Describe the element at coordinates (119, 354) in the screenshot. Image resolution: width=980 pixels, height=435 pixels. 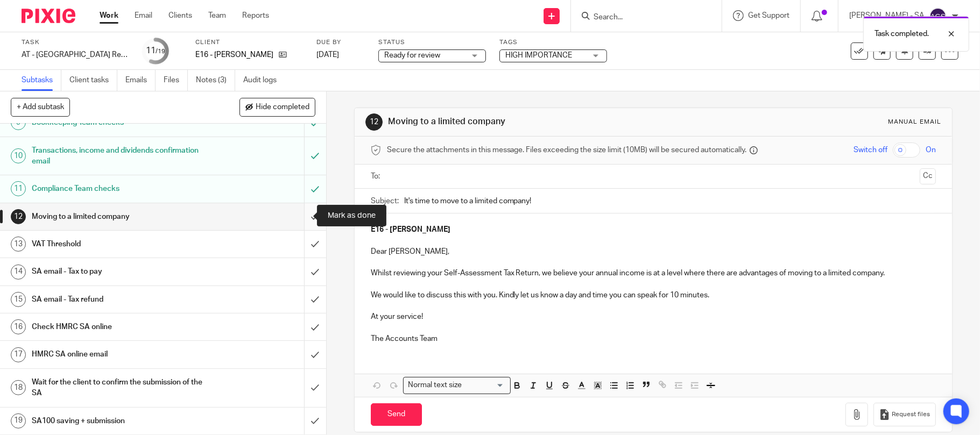
I see `h1: HMRC SA online email` at that location.